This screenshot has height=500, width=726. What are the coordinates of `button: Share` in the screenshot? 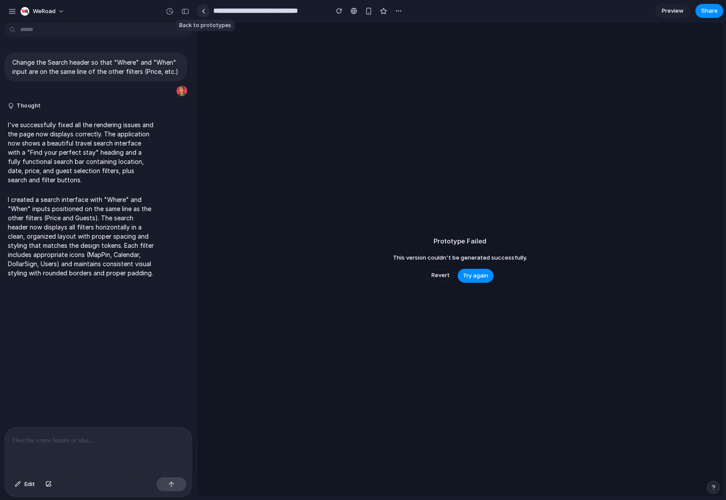 It's located at (709, 11).